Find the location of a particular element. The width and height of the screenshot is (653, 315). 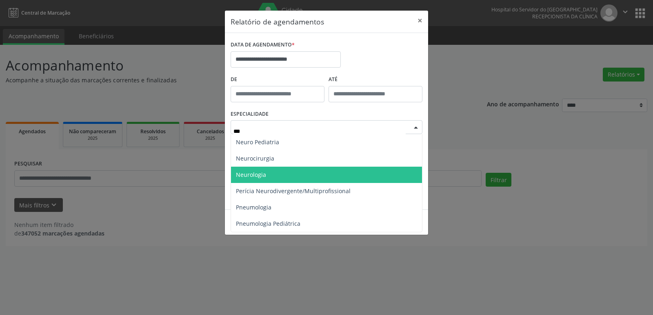

span: Neurocirurgia is located at coordinates (255, 158).